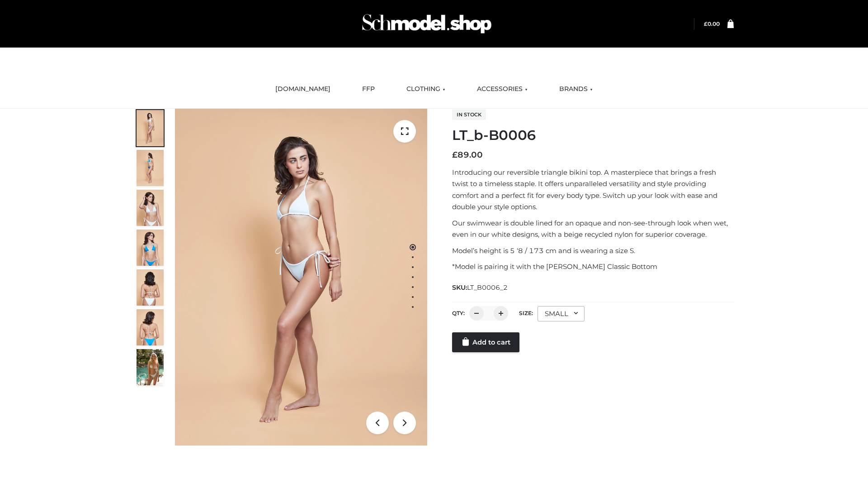 The height and width of the screenshot is (489, 868). What do you see at coordinates (425, 89) in the screenshot?
I see `a: CLOTHING` at bounding box center [425, 89].